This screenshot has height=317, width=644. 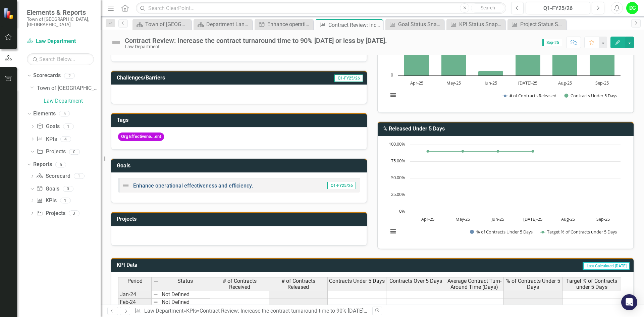 I want to click on h3: % Released Under 5 Days, so click(x=507, y=129).